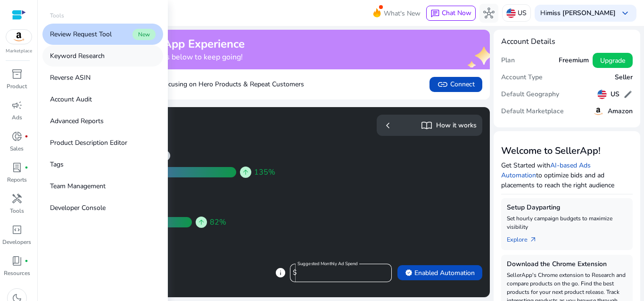 This screenshot has width=644, height=301. I want to click on span: arrow_outward, so click(533, 239).